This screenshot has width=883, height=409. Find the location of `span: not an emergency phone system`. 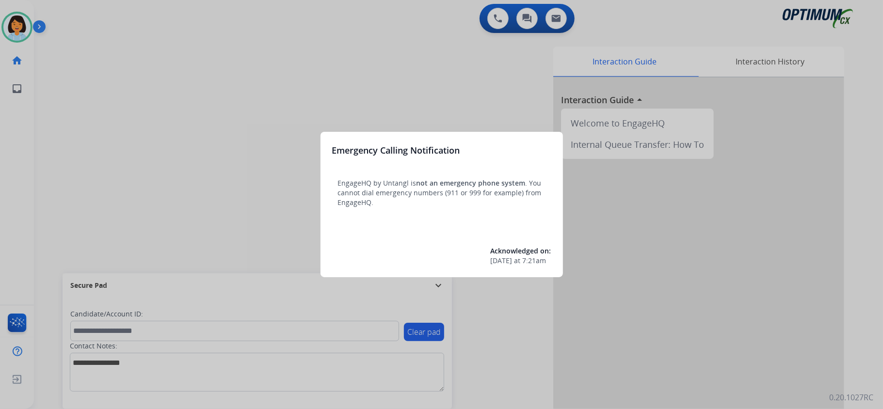

span: not an emergency phone system is located at coordinates (471, 183).